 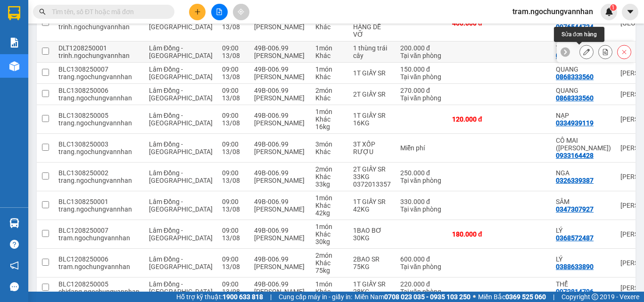 What do you see at coordinates (575, 155) in the screenshot?
I see `div: 0933164428` at bounding box center [575, 155].